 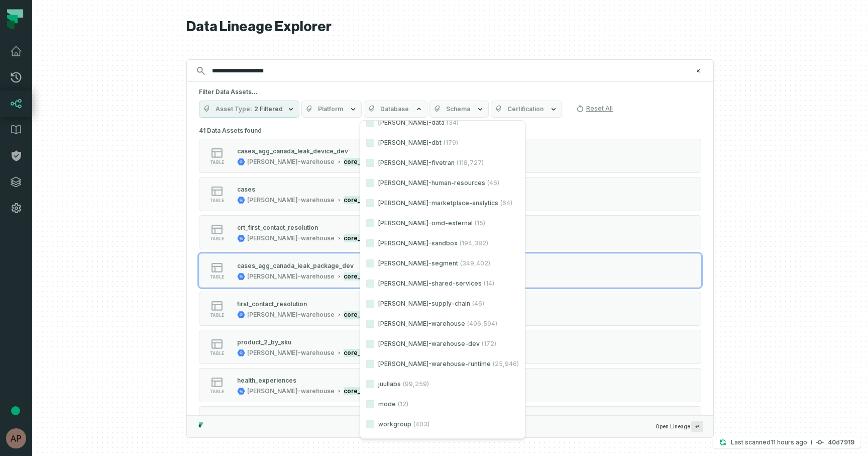 I want to click on p: Last scanned, so click(x=770, y=442).